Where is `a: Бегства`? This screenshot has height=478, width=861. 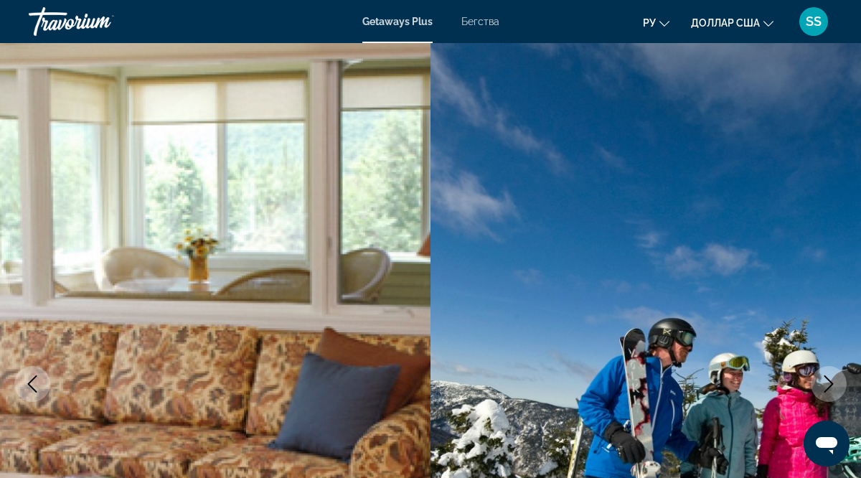 a: Бегства is located at coordinates (480, 22).